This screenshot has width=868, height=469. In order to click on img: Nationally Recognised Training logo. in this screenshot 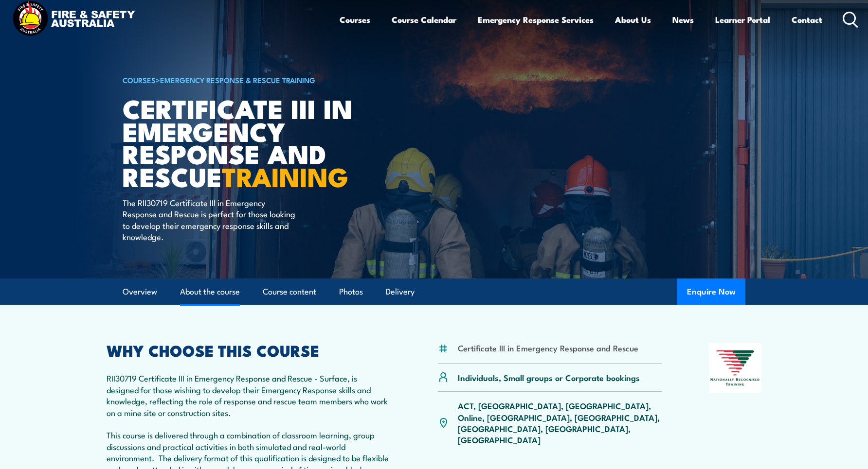, I will do `click(735, 368)`.